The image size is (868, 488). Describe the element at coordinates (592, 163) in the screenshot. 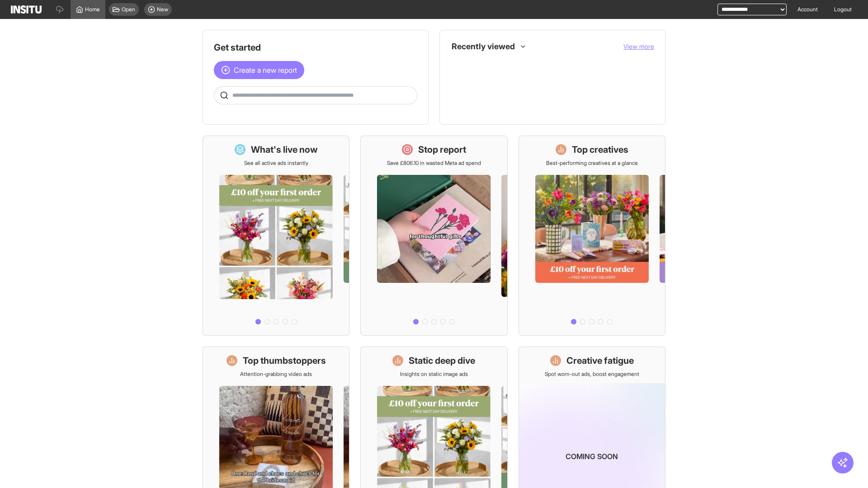

I see `p: Best-performing creatives at a glance` at that location.